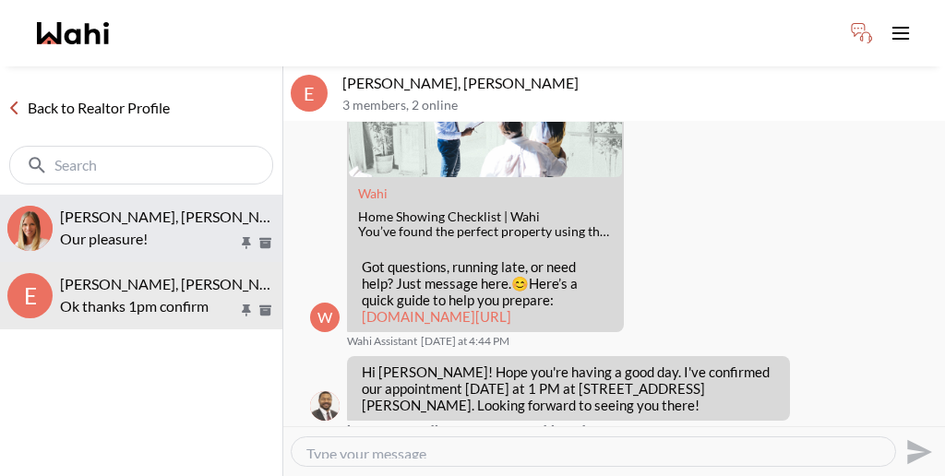 This screenshot has width=945, height=476. What do you see at coordinates (143, 165) in the screenshot?
I see `input: Search` at bounding box center [143, 165].